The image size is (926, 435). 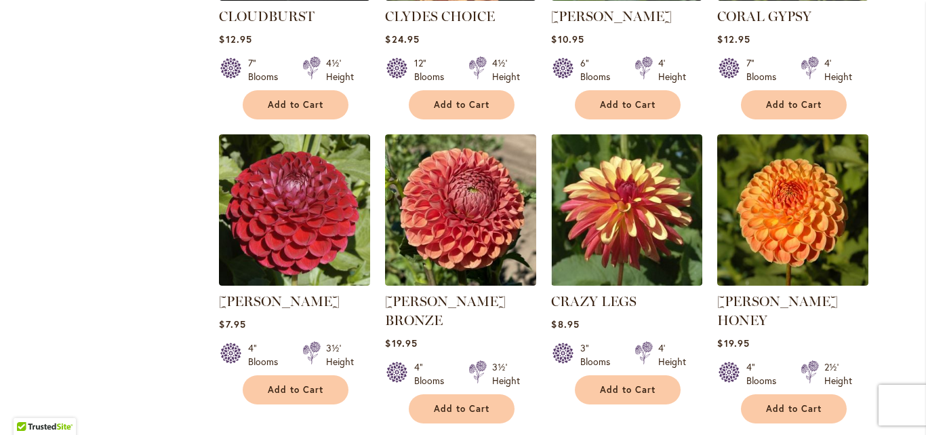 What do you see at coordinates (402, 39) in the screenshot?
I see `span: $24.95` at bounding box center [402, 39].